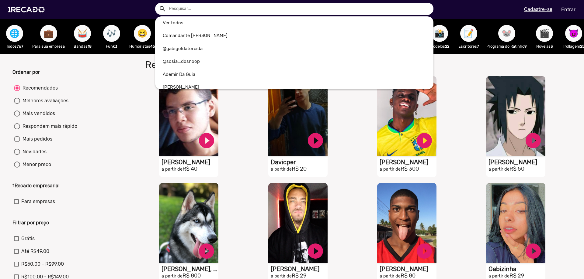 The height and width of the screenshot is (279, 584). What do you see at coordinates (294, 23) in the screenshot?
I see `a: Ver todos` at bounding box center [294, 23].